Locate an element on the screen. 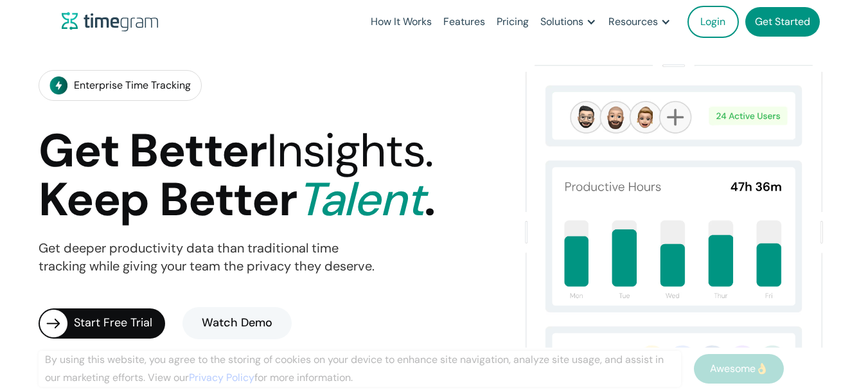  span: Talent is located at coordinates (361, 199).